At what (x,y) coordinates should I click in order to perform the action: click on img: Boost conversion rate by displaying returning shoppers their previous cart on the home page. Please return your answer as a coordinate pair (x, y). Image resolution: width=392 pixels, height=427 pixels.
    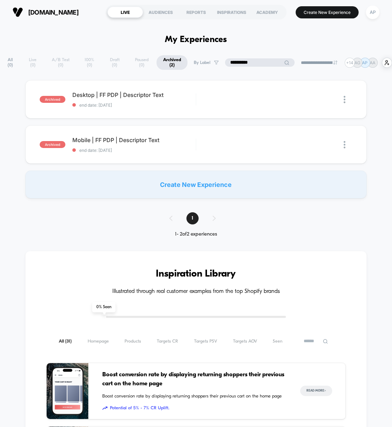
    Looking at the image, I should click on (67, 391).